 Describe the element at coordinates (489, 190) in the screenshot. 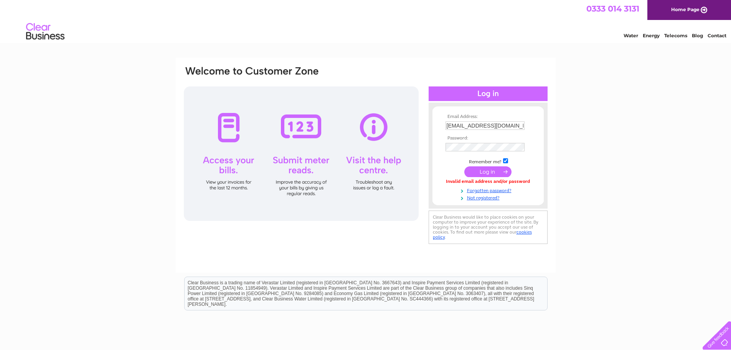

I see `a: Forgotten password?` at that location.